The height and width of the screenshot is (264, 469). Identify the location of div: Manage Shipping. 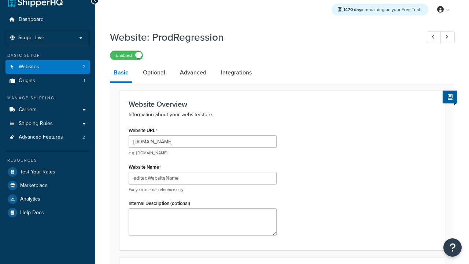
(48, 98).